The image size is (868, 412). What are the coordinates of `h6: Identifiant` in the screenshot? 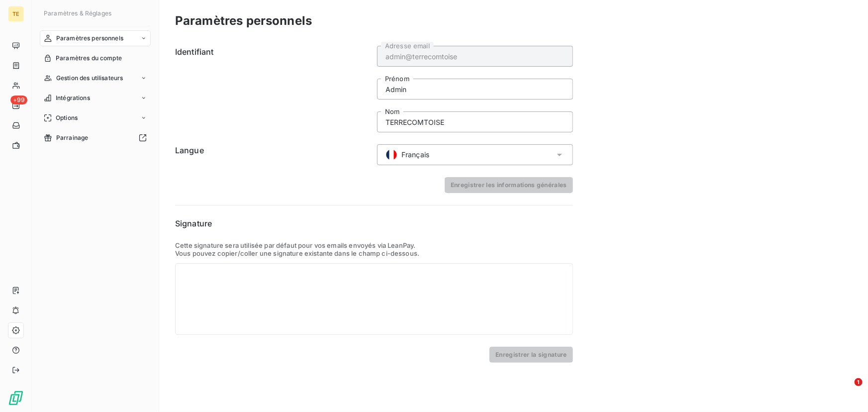 It's located at (273, 89).